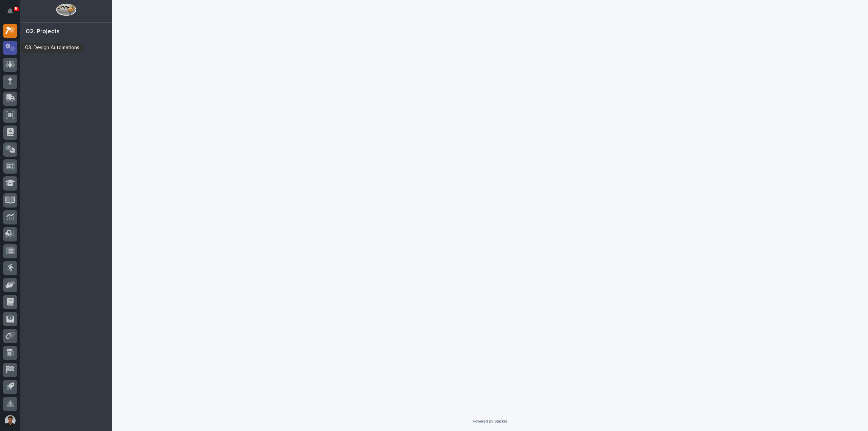 Image resolution: width=868 pixels, height=431 pixels. Describe the element at coordinates (490, 421) in the screenshot. I see `a: Powered By Stacker` at that location.